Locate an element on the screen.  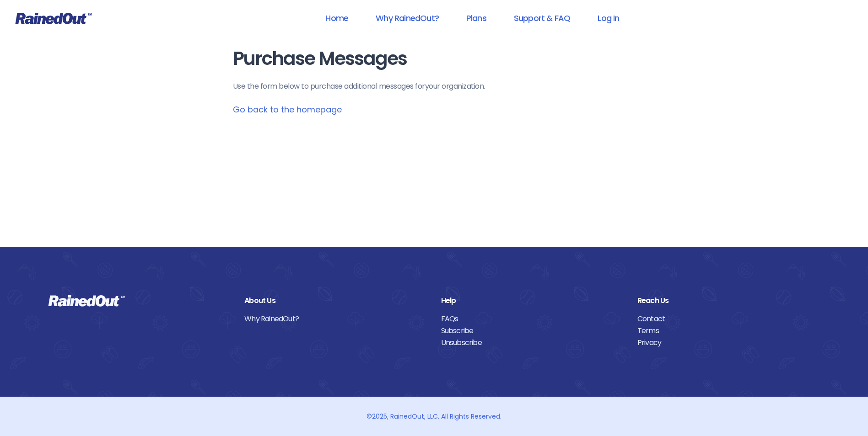
a: Go back to the homepage is located at coordinates (287, 109).